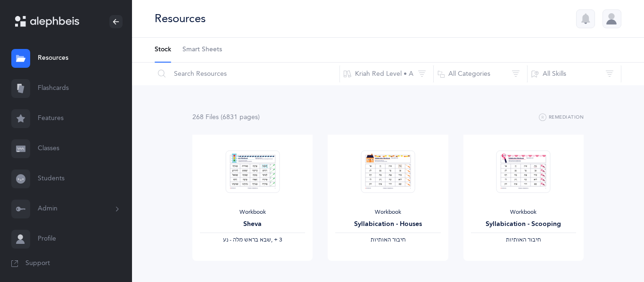 Image resolution: width=644 pixels, height=282 pixels. I want to click on button: Kriah Red Level • A, so click(386, 74).